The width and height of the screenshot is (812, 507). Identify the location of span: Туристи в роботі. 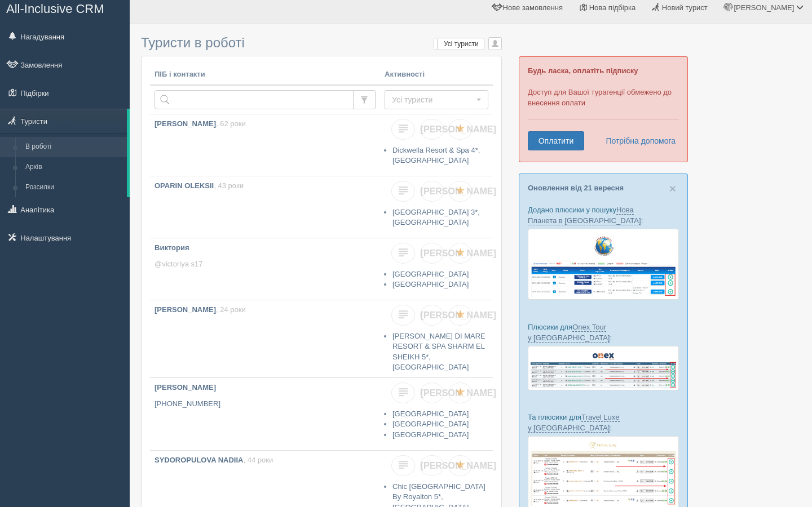
(193, 42).